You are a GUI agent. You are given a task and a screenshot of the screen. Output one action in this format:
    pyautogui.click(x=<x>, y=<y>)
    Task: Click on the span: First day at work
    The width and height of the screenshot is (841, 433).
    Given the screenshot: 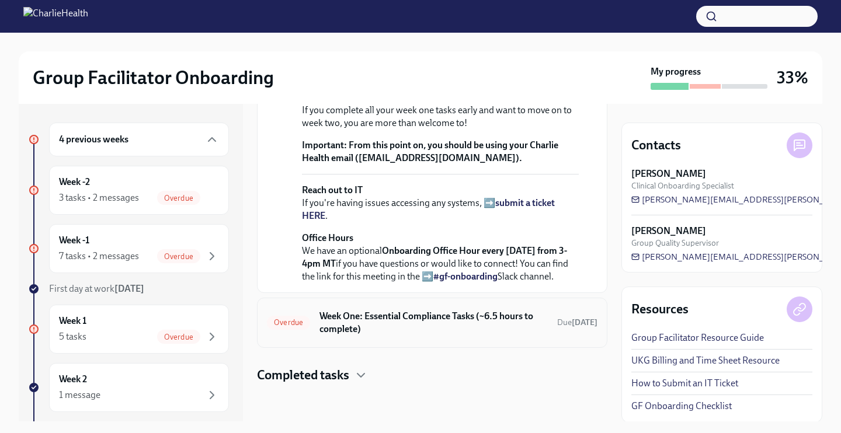 What is the action you would take?
    pyautogui.click(x=96, y=289)
    